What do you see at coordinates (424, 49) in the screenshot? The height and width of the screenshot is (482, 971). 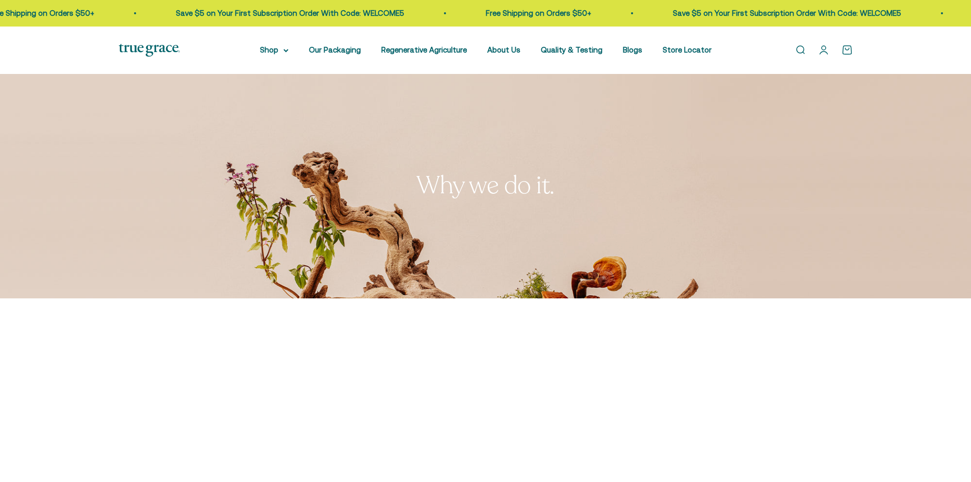 I see `a: Regenerative Agriculture` at bounding box center [424, 49].